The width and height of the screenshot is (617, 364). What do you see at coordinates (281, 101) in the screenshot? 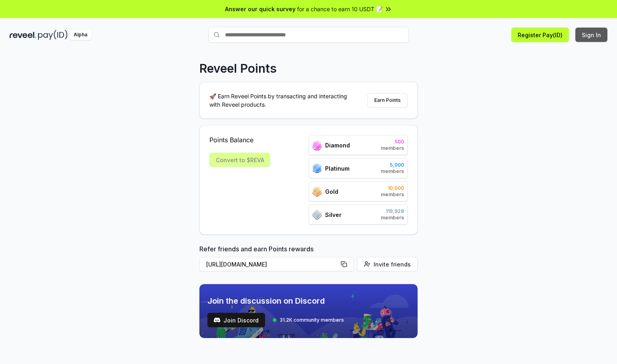
I see `p: 🚀 Earn Reveel Points by transacting and interacting with Reveel products.` at bounding box center [281, 101].